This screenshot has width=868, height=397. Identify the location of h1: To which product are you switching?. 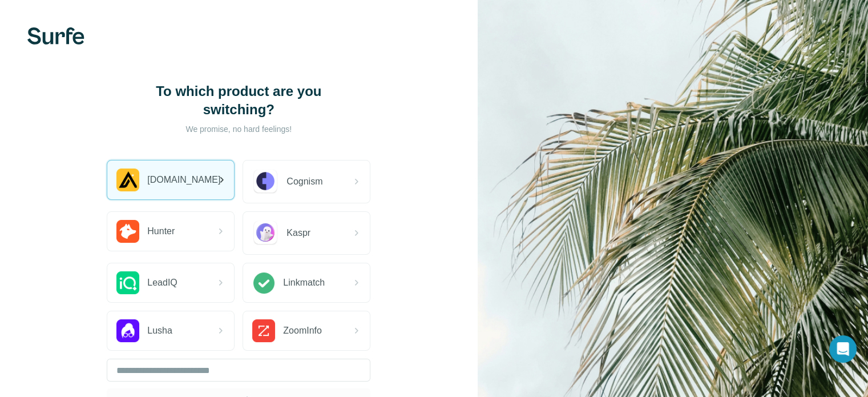
(239, 100).